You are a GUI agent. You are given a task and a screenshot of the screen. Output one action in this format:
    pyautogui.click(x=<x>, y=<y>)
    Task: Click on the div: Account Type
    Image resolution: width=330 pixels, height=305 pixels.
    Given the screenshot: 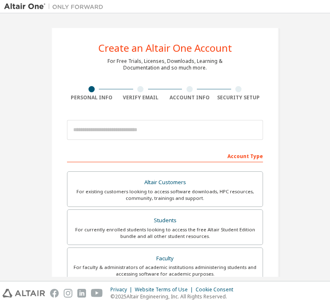 What is the action you would take?
    pyautogui.click(x=165, y=155)
    